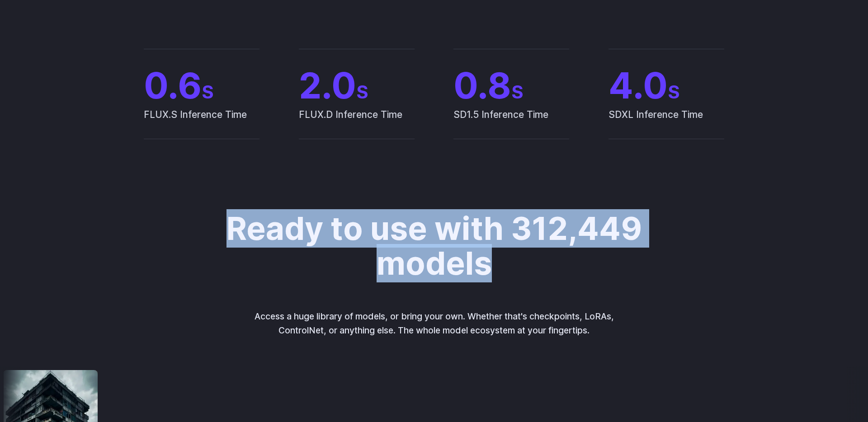 The height and width of the screenshot is (422, 868). What do you see at coordinates (666, 123) in the screenshot?
I see `span: SDXL Inference Time` at bounding box center [666, 123].